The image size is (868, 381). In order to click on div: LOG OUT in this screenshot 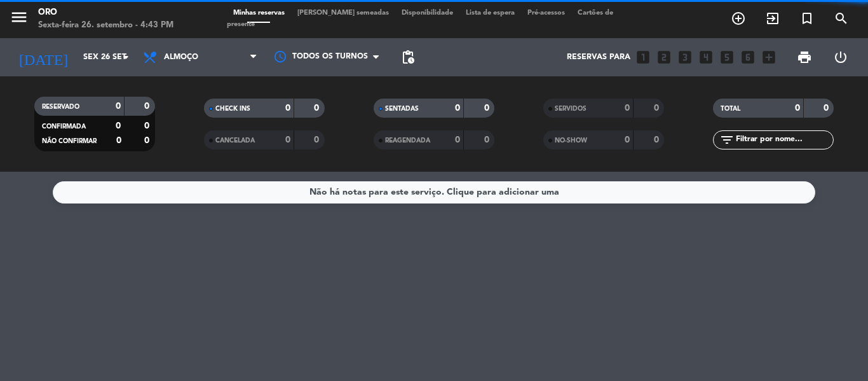, I will do `click(840, 57)`.